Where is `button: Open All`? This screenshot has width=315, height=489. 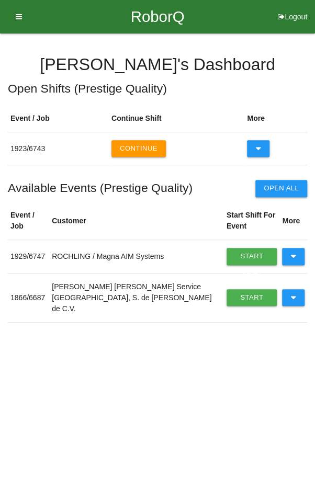 button: Open All is located at coordinates (281, 188).